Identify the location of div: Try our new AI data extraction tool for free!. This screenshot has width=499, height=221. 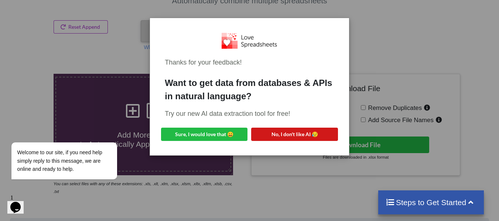
(249, 114).